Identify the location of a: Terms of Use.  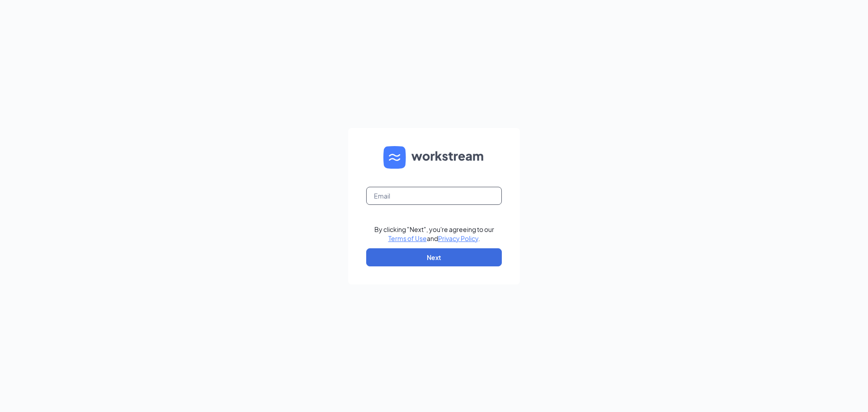
(407, 239).